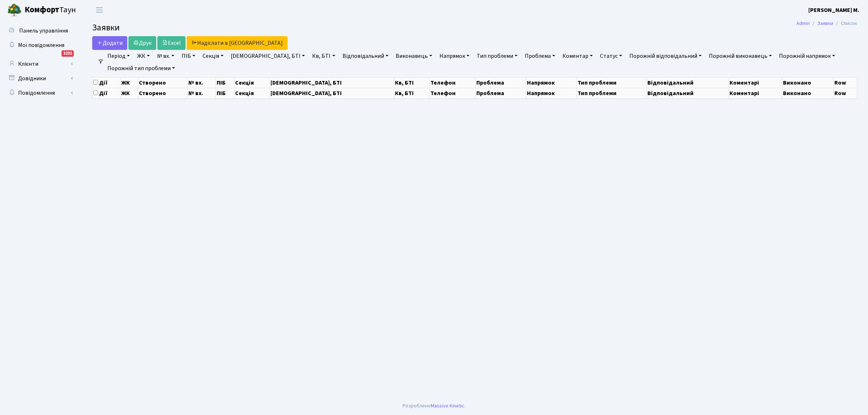  I want to click on div: Розроблено ., so click(434, 406).